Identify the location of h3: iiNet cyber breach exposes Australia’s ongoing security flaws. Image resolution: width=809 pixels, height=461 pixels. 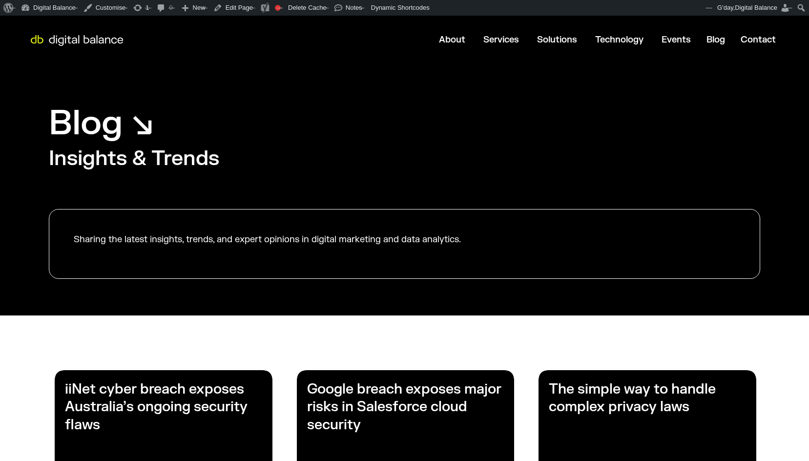
(164, 407).